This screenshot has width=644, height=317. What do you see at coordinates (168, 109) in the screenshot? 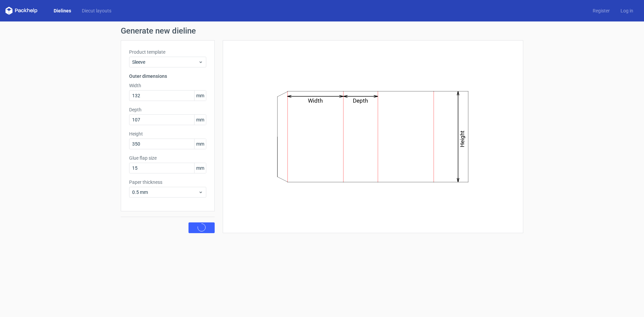
I see `label: Depth` at bounding box center [168, 109].